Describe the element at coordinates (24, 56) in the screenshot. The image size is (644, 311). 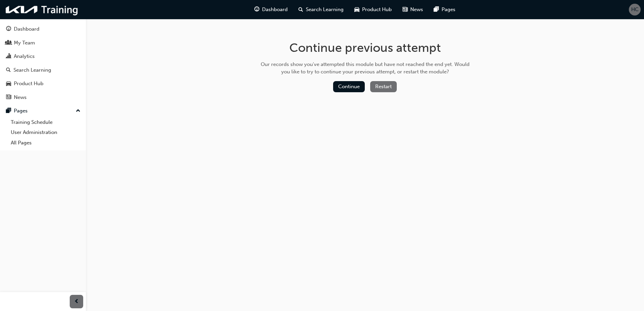
I see `div: Analytics` at that location.